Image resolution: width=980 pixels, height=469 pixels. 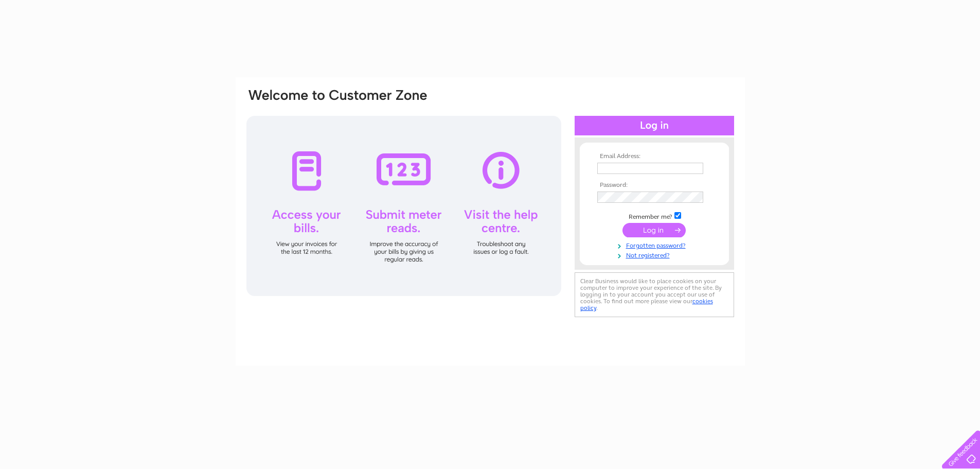 I want to click on th: Email Address:, so click(x=655, y=157).